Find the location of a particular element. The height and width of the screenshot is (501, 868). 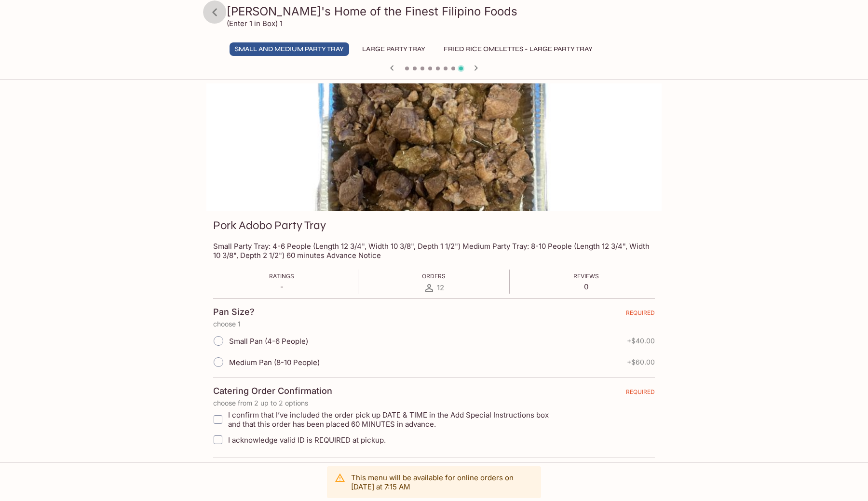

span: I acknowledge valid ID is REQUIRED at pickup. is located at coordinates (307, 440).